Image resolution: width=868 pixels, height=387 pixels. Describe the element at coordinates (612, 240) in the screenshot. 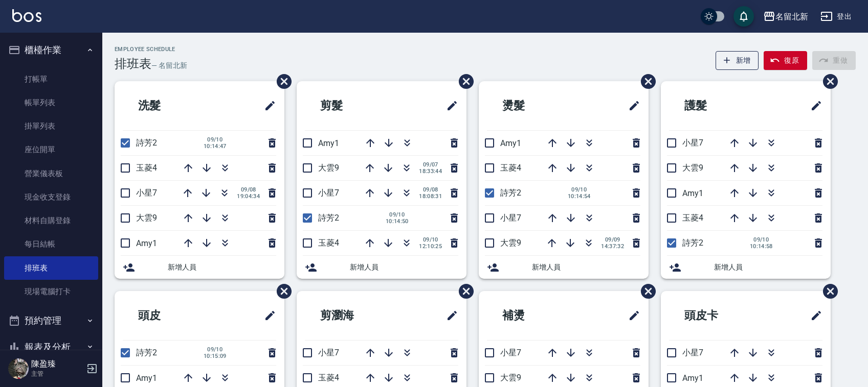

I see `span: 09/09` at that location.